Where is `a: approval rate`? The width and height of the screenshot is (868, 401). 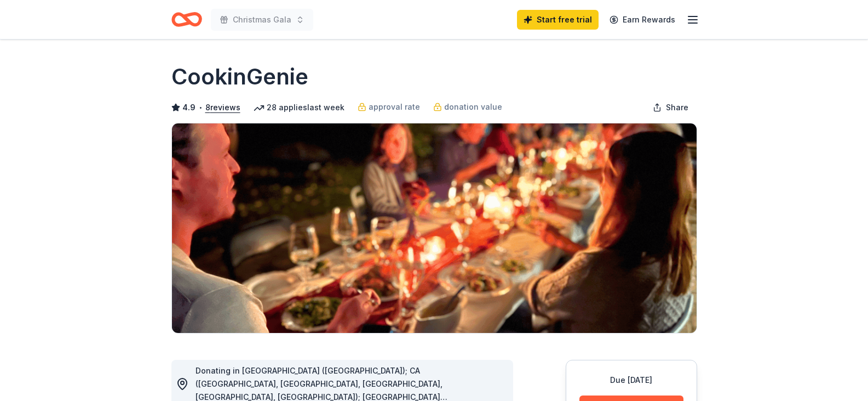
a: approval rate is located at coordinates (389, 107).